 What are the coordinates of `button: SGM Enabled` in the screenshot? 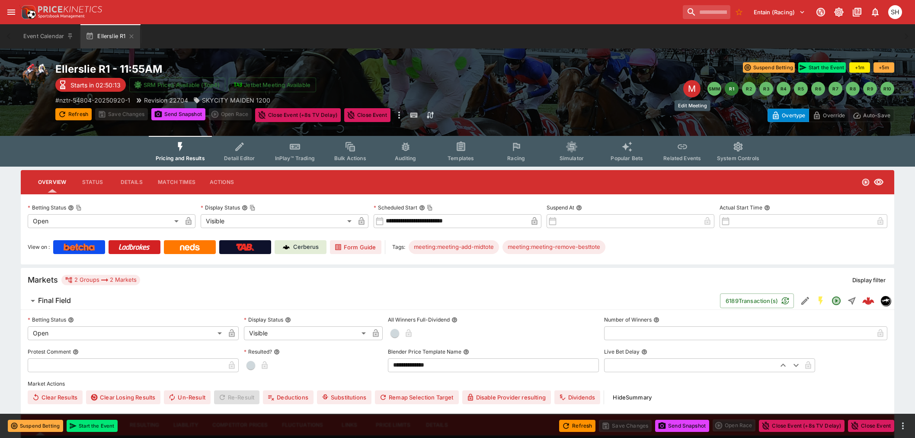 It's located at (821, 301).